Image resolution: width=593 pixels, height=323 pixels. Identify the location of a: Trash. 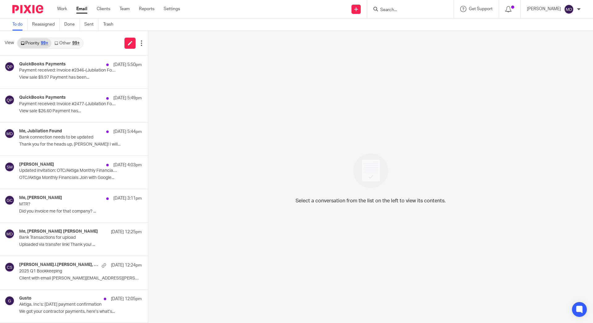
(111, 24).